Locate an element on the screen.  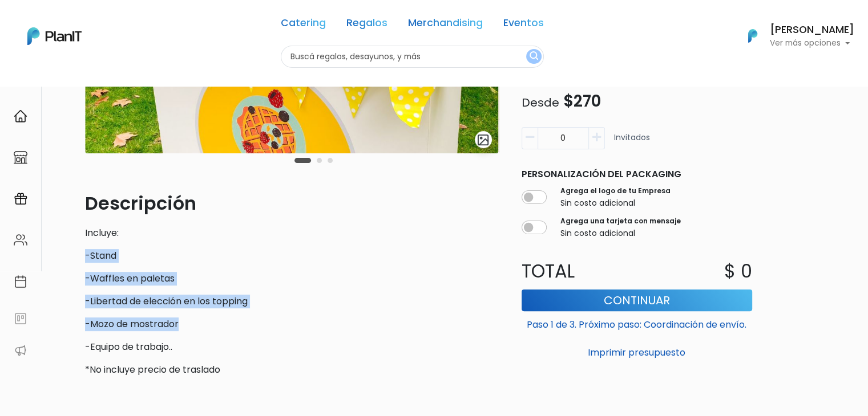
p: *No incluye precio de traslado is located at coordinates (292, 370).